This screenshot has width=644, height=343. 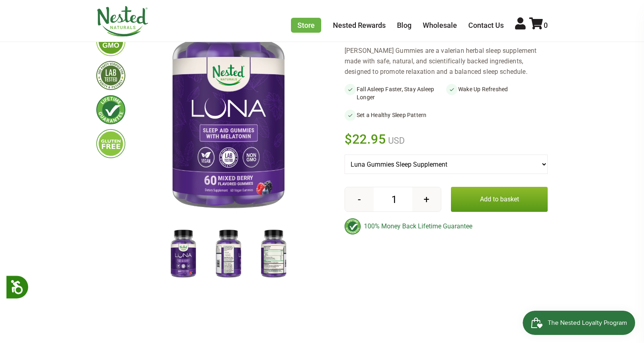 What do you see at coordinates (353, 226) in the screenshot?
I see `img: badge-lifetimeguarantee-color.svg` at bounding box center [353, 226].